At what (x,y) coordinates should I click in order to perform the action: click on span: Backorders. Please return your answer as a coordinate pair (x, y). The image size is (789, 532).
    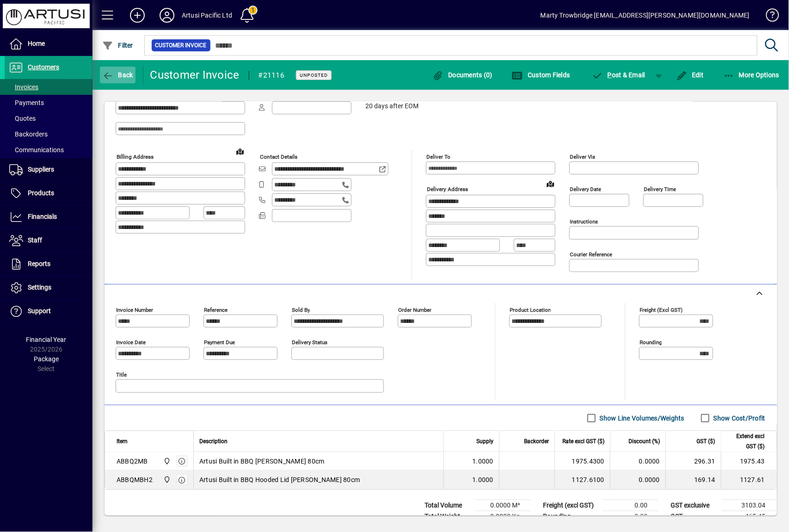
    Looking at the image, I should click on (28, 134).